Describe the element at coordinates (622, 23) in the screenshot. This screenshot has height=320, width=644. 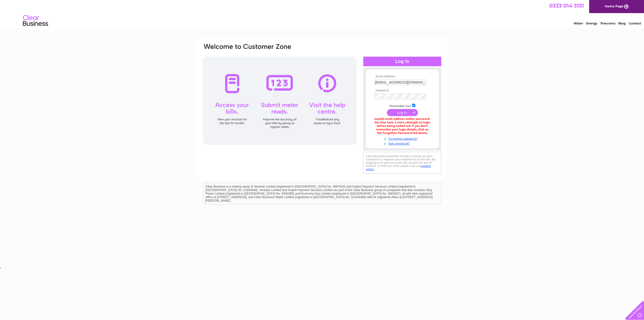
I see `a: Blog` at that location.